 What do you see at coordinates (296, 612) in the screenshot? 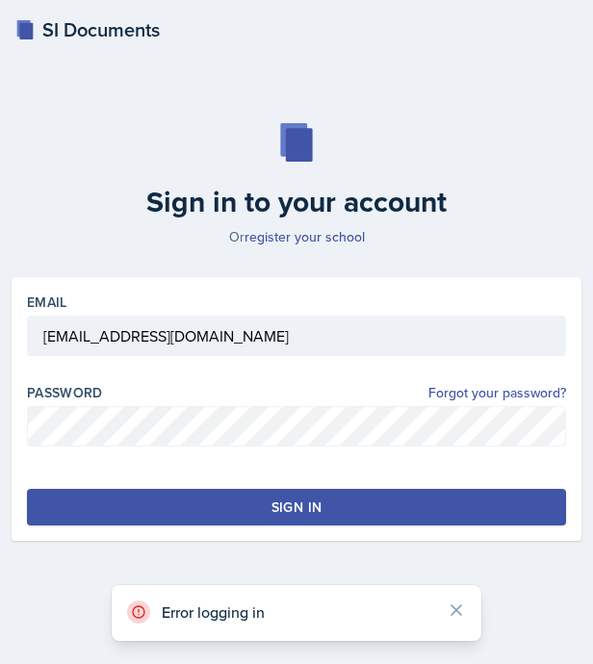
I see `p: Error logging in` at bounding box center [296, 612].